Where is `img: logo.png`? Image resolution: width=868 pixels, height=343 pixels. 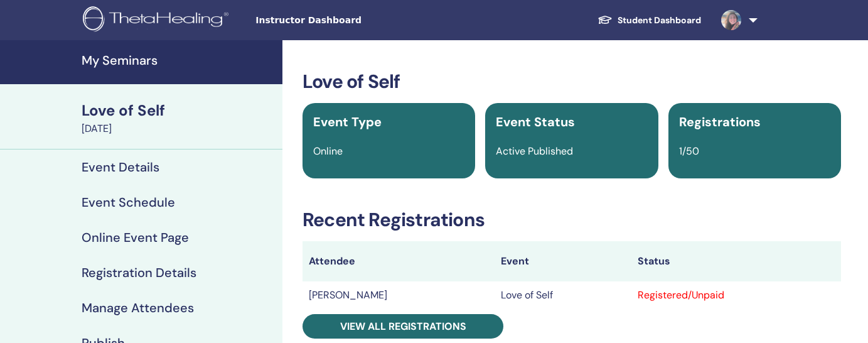 img: logo.png is located at coordinates (158, 20).